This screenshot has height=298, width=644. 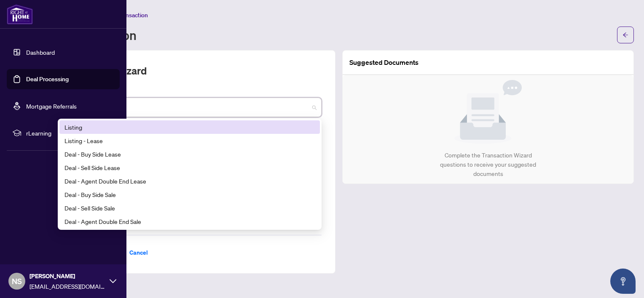 I want to click on div: Deal - Agent Double End Sale, so click(x=190, y=221).